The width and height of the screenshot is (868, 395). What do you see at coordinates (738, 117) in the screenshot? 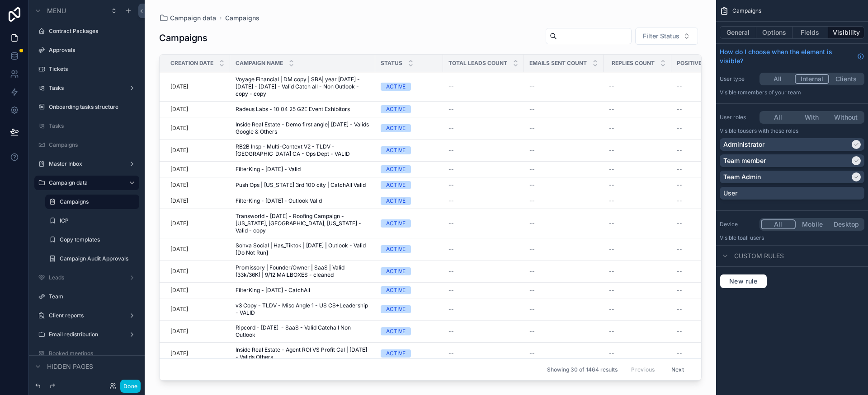
I see `label: User roles` at bounding box center [738, 117].